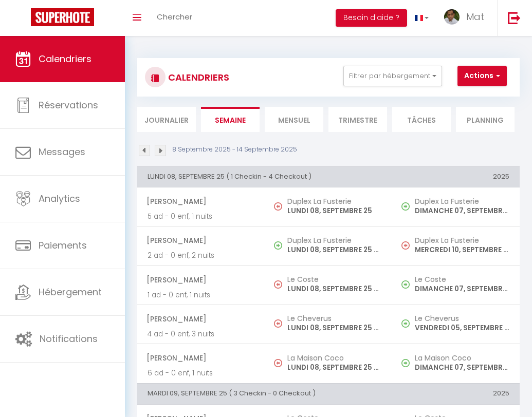  I want to click on li: Mensuel, so click(294, 119).